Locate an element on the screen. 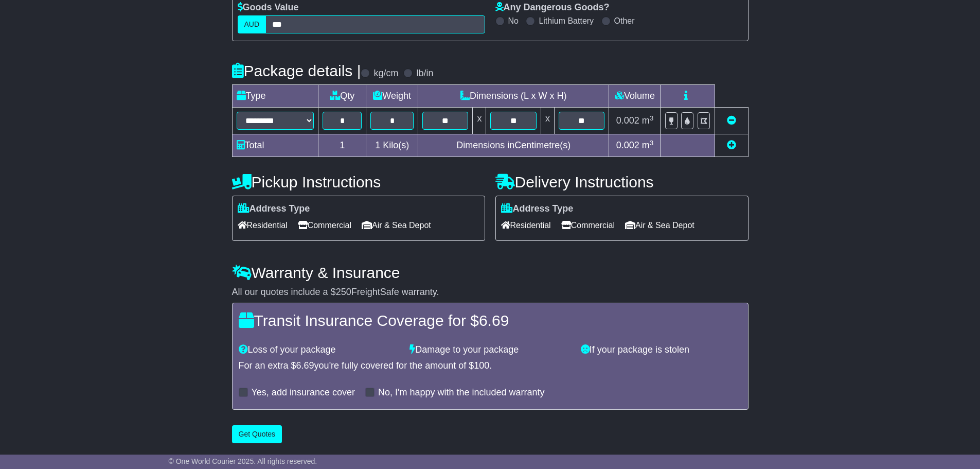  a: Remove this item is located at coordinates (731, 120).